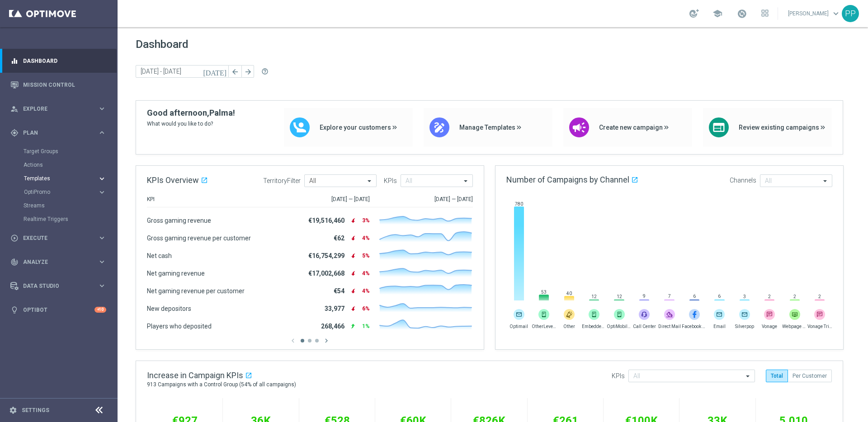  What do you see at coordinates (836, 14) in the screenshot?
I see `span: keyboard_arrow_down` at bounding box center [836, 14].